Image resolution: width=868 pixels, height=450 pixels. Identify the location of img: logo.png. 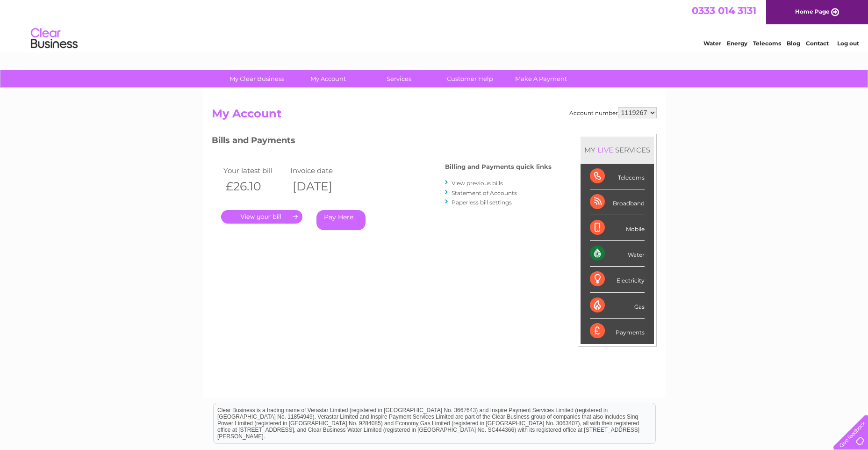
(54, 38).